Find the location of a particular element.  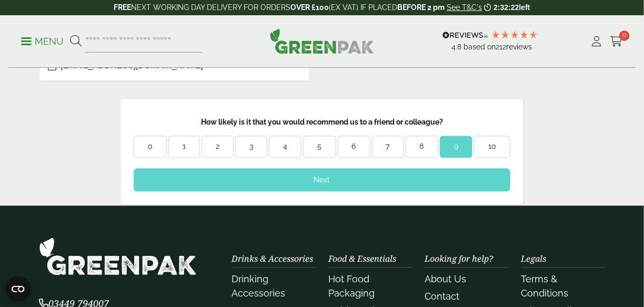

div: 4 is located at coordinates (285, 147).